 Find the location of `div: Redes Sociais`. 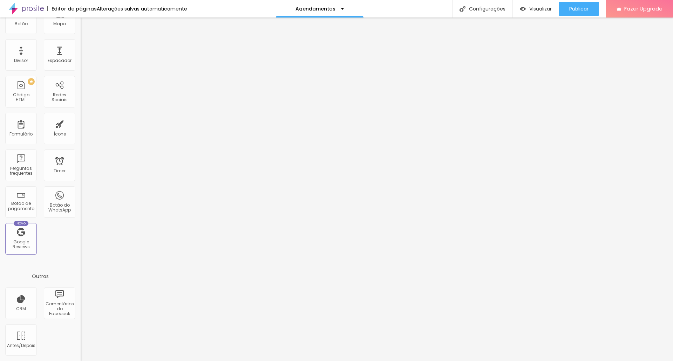

div: Redes Sociais is located at coordinates (59, 97).